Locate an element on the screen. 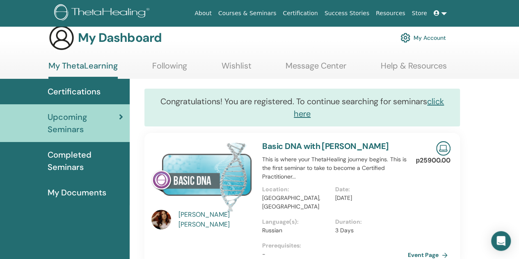  span: My Documents is located at coordinates (77, 192).